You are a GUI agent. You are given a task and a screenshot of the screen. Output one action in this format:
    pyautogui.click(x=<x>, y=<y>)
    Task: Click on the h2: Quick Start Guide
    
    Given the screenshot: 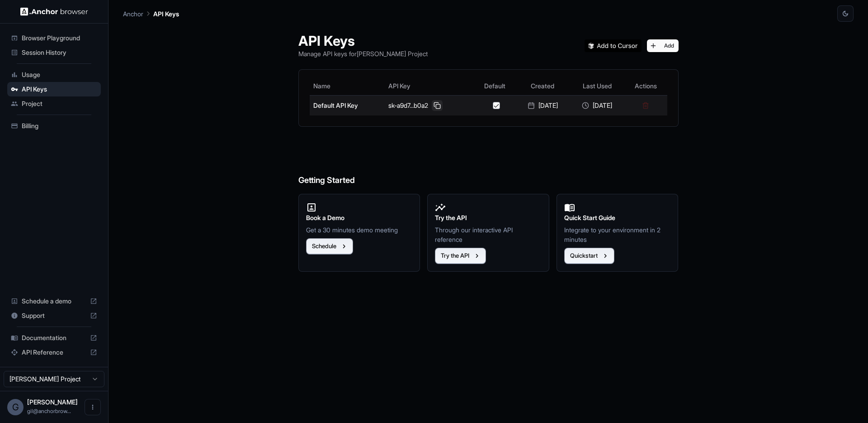 What is the action you would take?
    pyautogui.click(x=618, y=218)
    